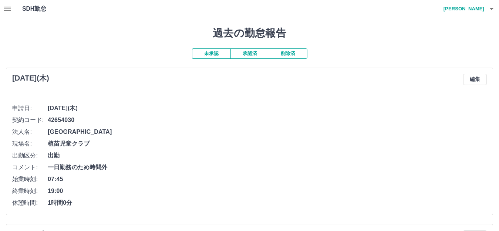 The image size is (499, 231). I want to click on span: 始業時刻:, so click(30, 179).